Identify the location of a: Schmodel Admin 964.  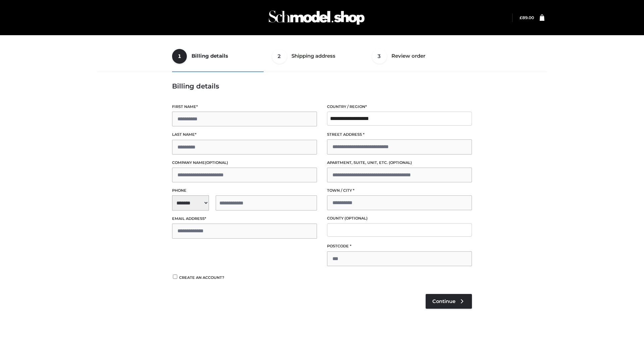
(316, 17).